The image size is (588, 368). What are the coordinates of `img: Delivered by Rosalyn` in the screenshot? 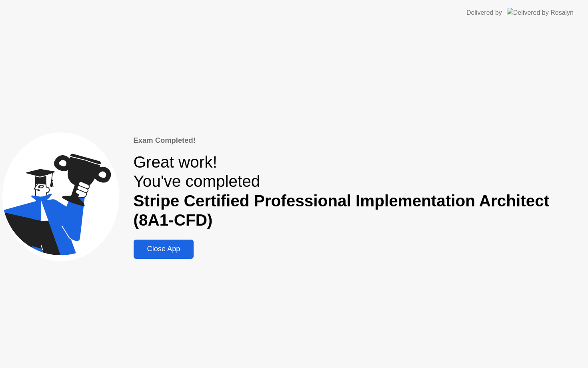 It's located at (540, 12).